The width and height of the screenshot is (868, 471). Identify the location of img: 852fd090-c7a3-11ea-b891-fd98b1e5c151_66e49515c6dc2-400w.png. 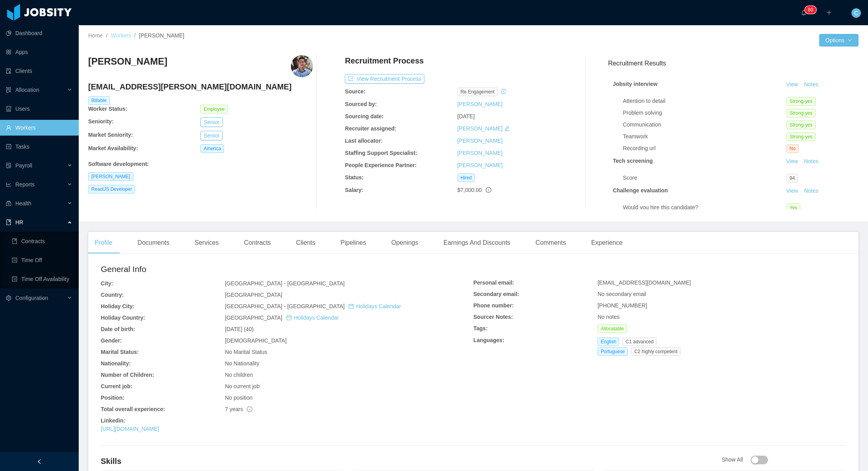
(302, 66).